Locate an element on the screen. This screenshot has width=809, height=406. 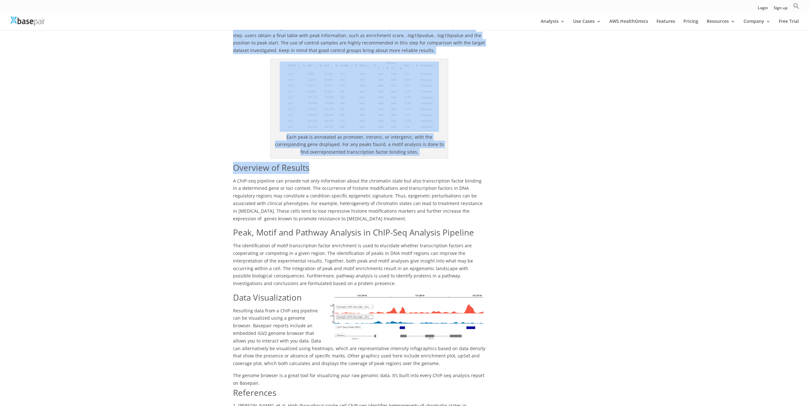
span: A ChIP-seq pipeline can provide not only information about the chromatin state but also transcrip... is located at coordinates (357, 200).